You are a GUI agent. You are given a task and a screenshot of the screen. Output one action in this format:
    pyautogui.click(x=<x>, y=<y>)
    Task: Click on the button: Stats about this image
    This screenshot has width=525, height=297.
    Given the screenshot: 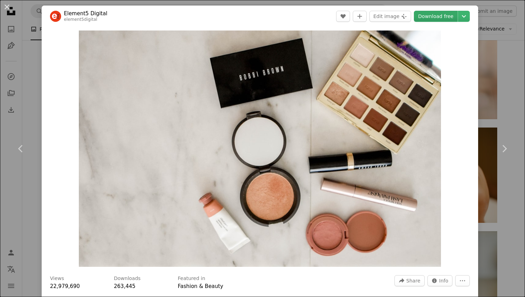 What is the action you would take?
    pyautogui.click(x=440, y=281)
    